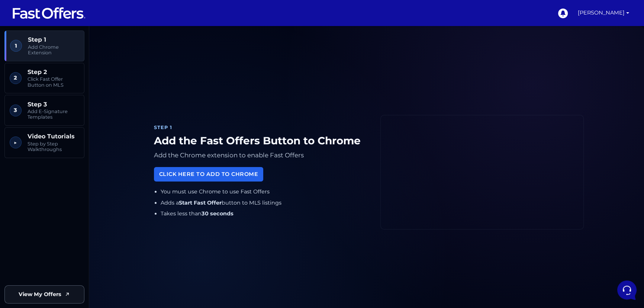 Image resolution: width=644 pixels, height=308 pixels. What do you see at coordinates (69, 124) in the screenshot?
I see `input: Search for an Article...` at bounding box center [69, 124].